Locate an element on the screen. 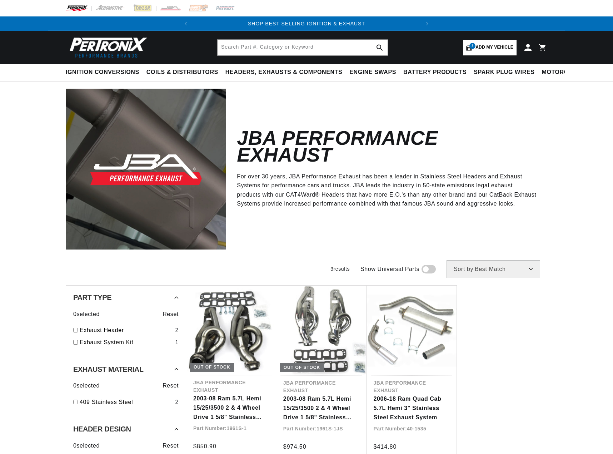 The height and width of the screenshot is (454, 613). span: Add my vehicle is located at coordinates (495, 47).